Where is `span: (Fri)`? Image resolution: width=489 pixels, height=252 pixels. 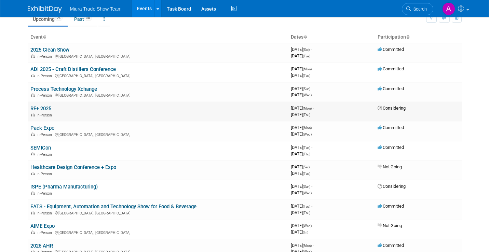 span: (Fri) is located at coordinates (306, 233).